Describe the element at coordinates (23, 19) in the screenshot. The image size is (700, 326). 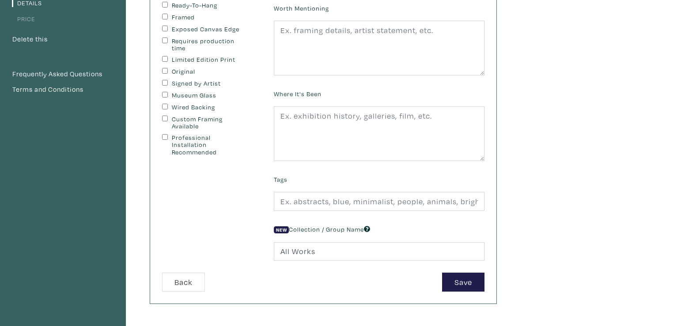
I see `a: Price` at that location.